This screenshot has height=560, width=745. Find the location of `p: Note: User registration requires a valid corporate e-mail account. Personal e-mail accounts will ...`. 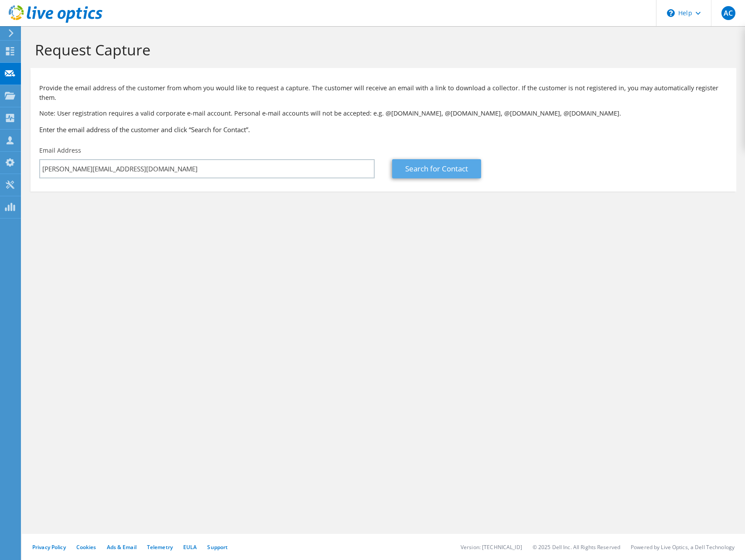

p: Note: User registration requires a valid corporate e-mail account. Personal e-mail accounts will ... is located at coordinates (383, 114).